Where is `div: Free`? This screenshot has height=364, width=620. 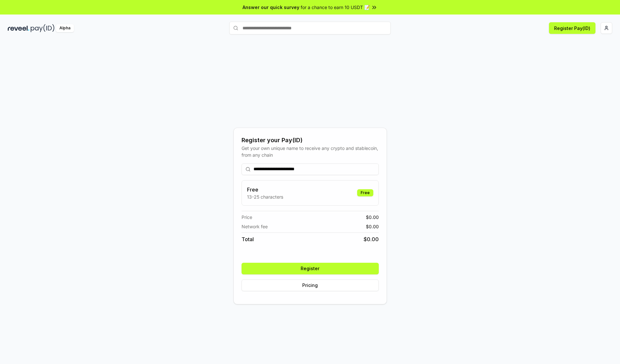
div: Free is located at coordinates (365, 193).